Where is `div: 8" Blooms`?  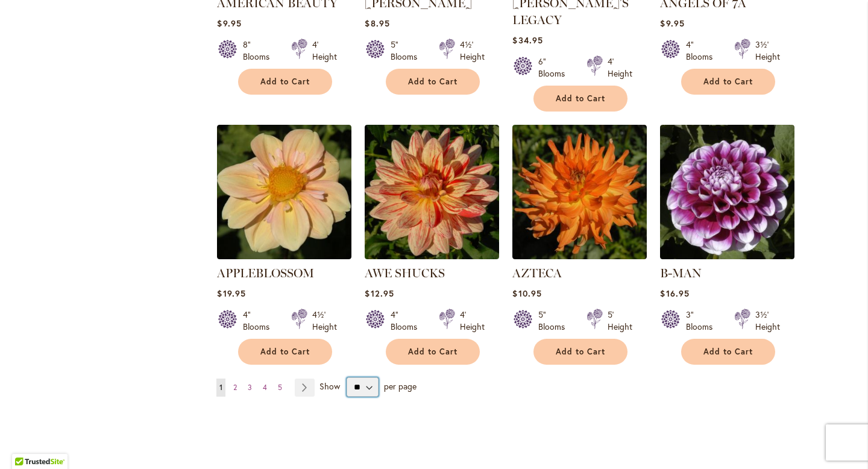 div: 8" Blooms is located at coordinates (260, 51).